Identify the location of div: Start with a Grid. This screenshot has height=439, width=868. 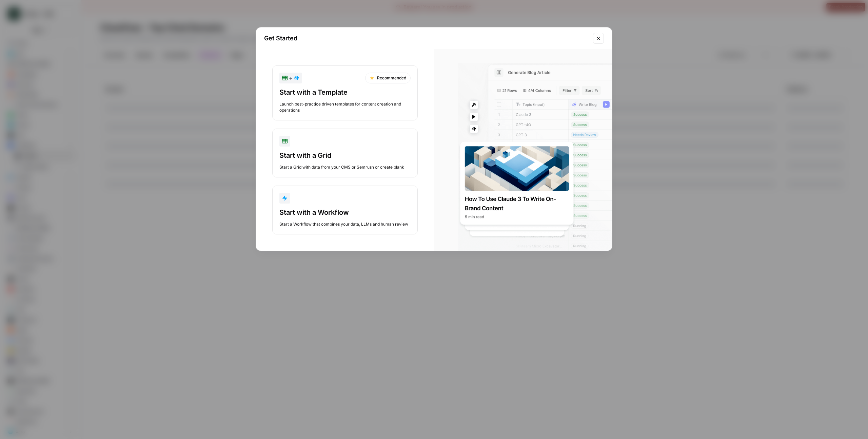
(345, 156).